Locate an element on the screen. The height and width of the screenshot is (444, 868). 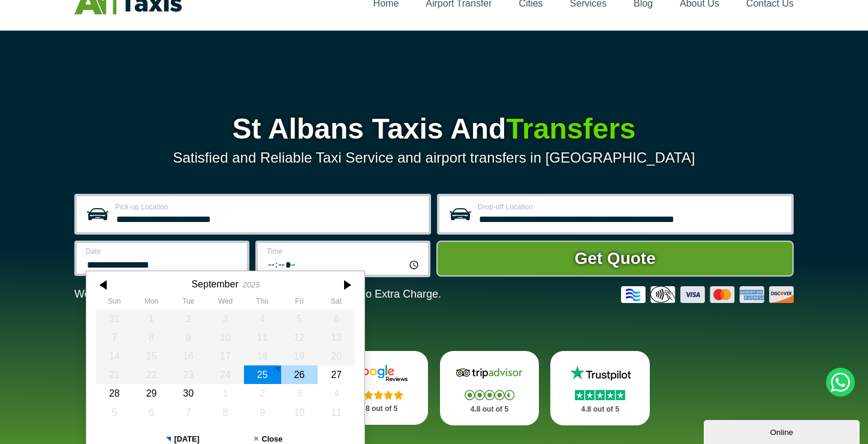
img: Google is located at coordinates (379, 373).